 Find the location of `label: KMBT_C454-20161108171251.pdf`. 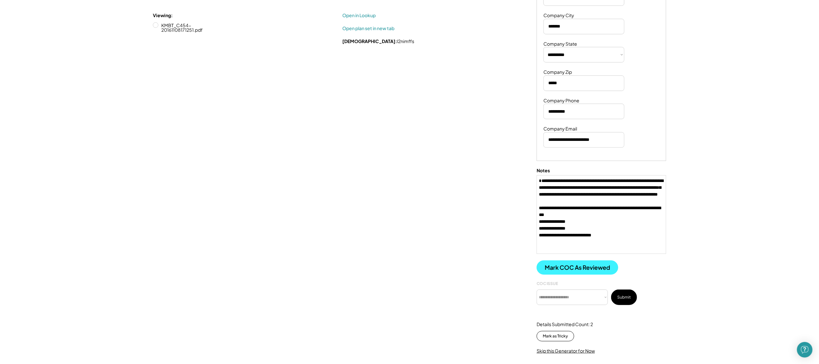

label: KMBT_C454-20161108171251.pdf is located at coordinates (188, 28).